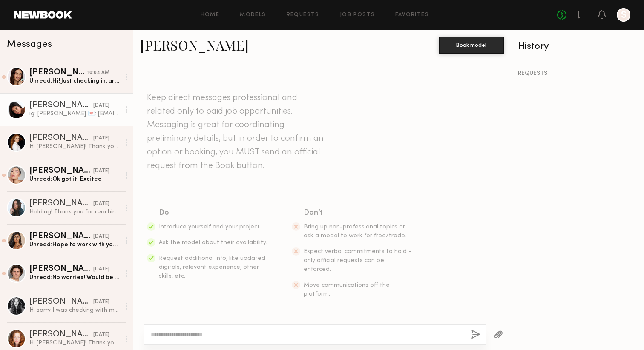 Image resolution: width=644 pixels, height=350 pixels. Describe the element at coordinates (357, 15) in the screenshot. I see `a: Job Posts` at that location.